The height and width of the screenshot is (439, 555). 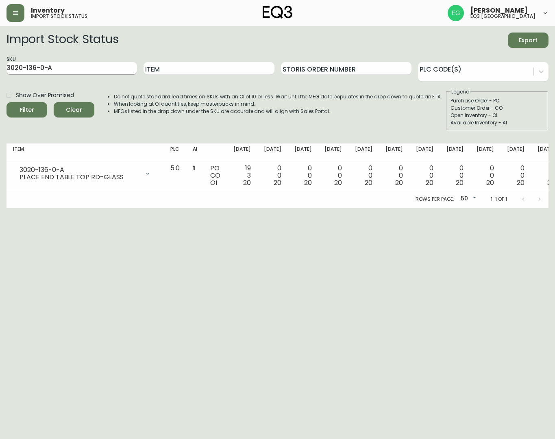 I want to click on span: Export, so click(x=528, y=40).